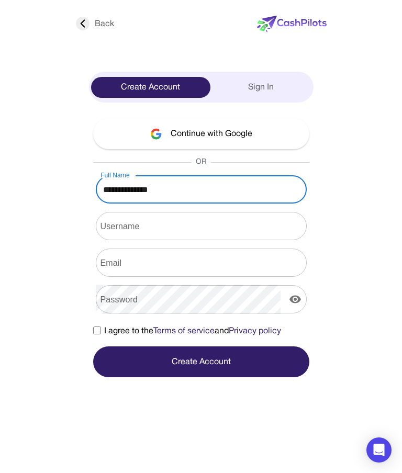  What do you see at coordinates (201, 362) in the screenshot?
I see `button: Create Account` at bounding box center [201, 362].